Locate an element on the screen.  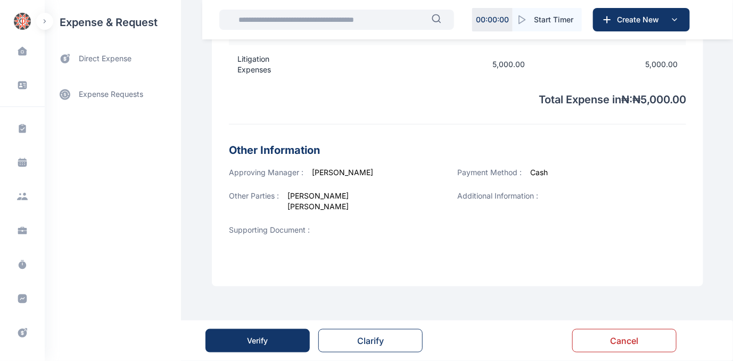
span: Cash is located at coordinates (539, 172).